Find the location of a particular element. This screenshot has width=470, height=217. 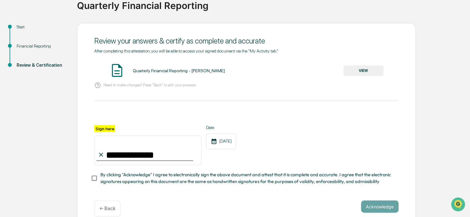

img: Document Icon is located at coordinates (117, 70).